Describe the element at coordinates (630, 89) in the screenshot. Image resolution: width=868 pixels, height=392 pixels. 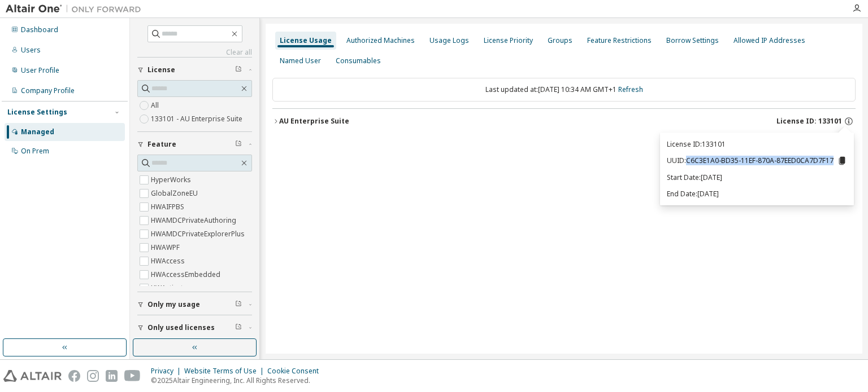
I see `a: Refresh` at that location.